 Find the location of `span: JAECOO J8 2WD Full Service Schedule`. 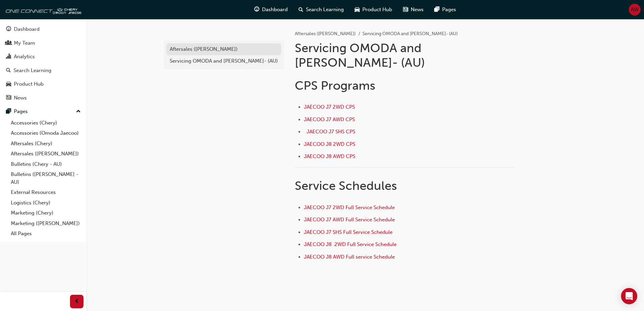

span: JAECOO J8 2WD Full Service Schedule is located at coordinates (350, 244).